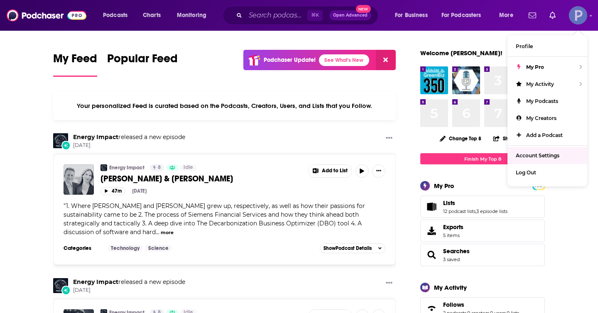 Image resolution: width=598 pixels, height=313 pixels. What do you see at coordinates (78, 179) in the screenshot?
I see `img: Anthony Casciano & Erika Gupta - Siemens` at bounding box center [78, 179].